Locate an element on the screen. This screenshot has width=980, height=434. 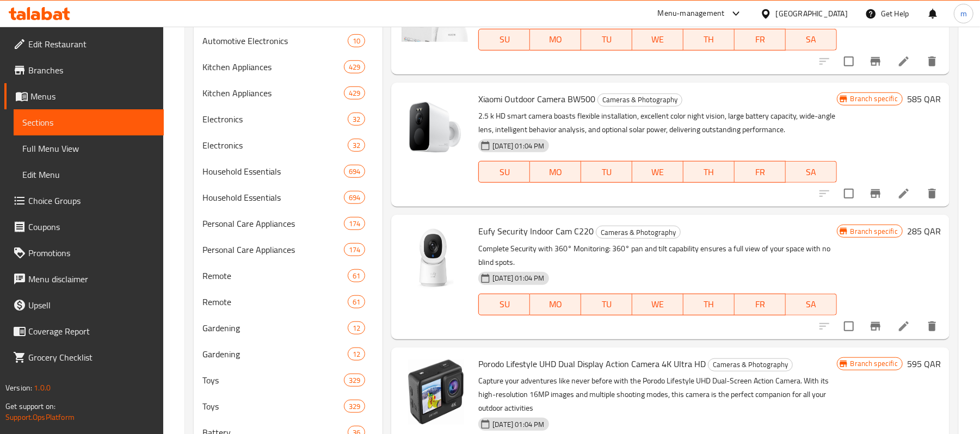
span: 32 is located at coordinates (357, 145).